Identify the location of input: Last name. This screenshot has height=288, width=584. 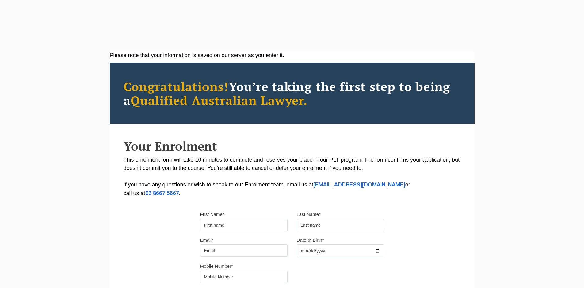
(340, 225).